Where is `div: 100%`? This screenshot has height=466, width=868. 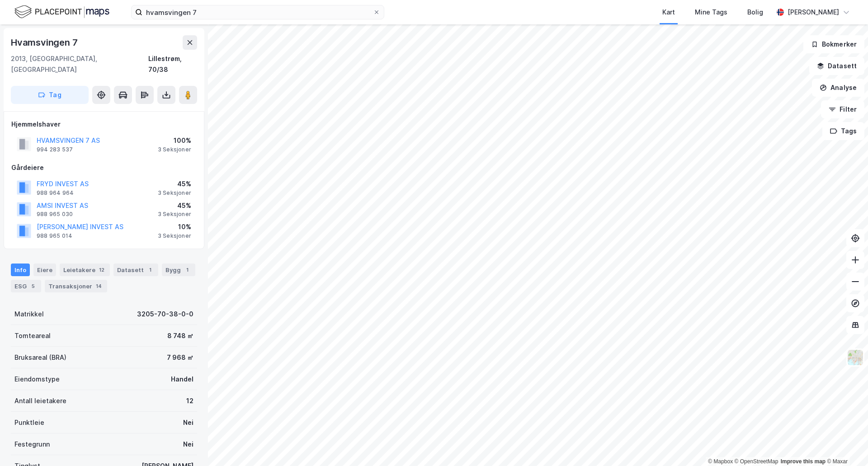
div: 100% is located at coordinates (174, 141).